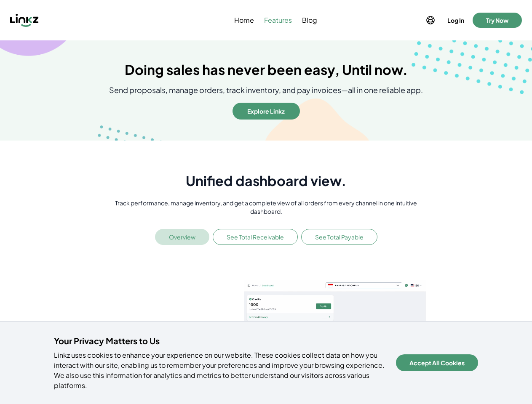  Describe the element at coordinates (278, 20) in the screenshot. I see `a: Features` at that location.